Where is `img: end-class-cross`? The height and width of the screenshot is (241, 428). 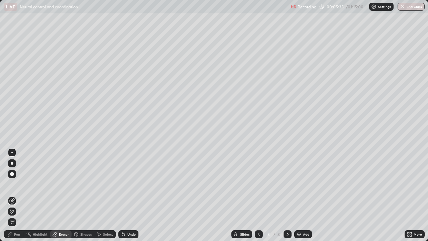 img: end-class-cross is located at coordinates (402, 7).